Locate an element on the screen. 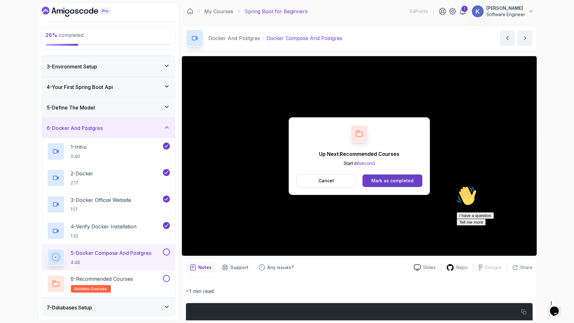  img: :wave: is located at coordinates (13, 13).